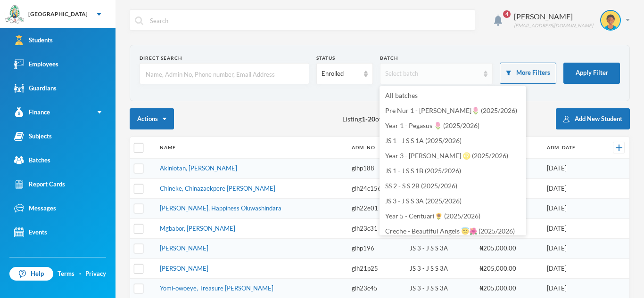 The image size is (644, 298). I want to click on a: Help, so click(31, 274).